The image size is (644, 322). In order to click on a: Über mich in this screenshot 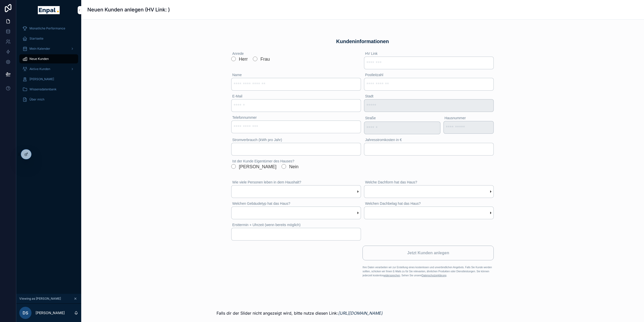, I will do `click(49, 99)`.